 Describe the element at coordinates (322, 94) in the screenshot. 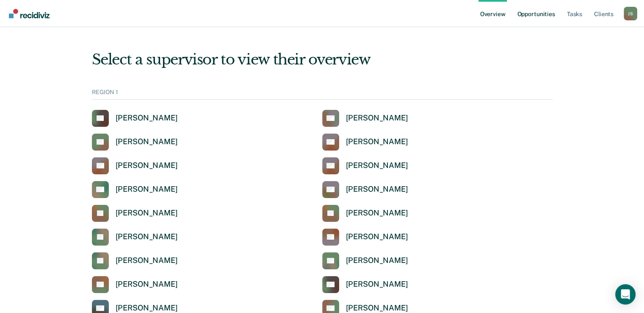

I see `div: REGION 1` at that location.